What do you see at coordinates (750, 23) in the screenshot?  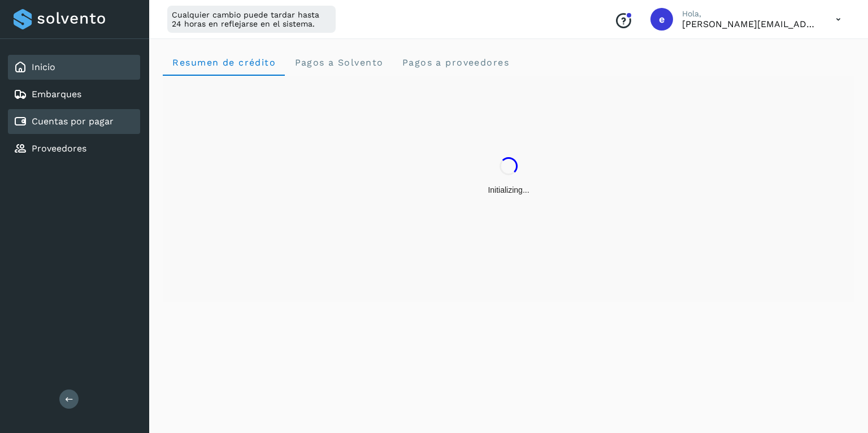 I see `p: ernesto+temporal@solvento.mx` at bounding box center [750, 23].